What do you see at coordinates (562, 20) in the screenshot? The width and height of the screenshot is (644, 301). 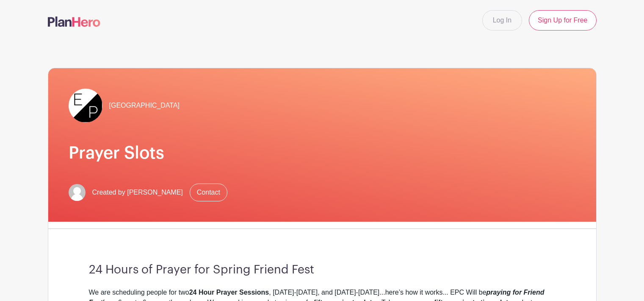 I see `a: Sign Up for Free` at bounding box center [562, 20].